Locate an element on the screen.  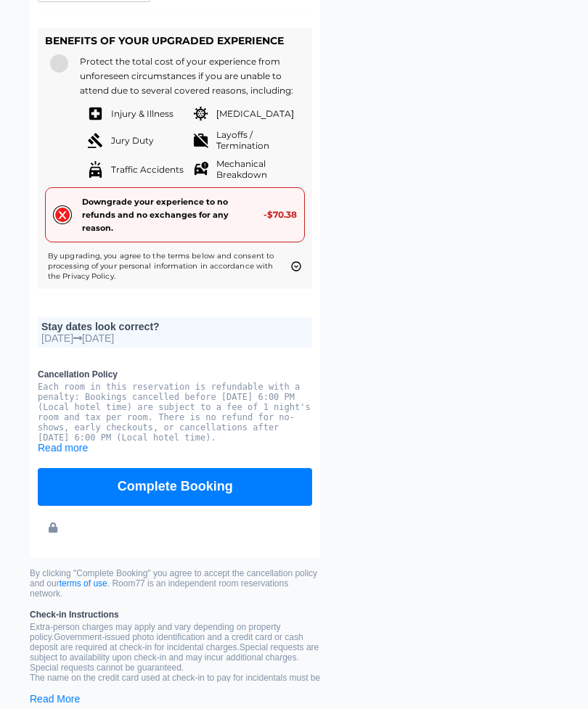
small: By clicking "Complete Booking" you agree to accept the cancellation policy and our . Room77 is an... is located at coordinates (175, 584).